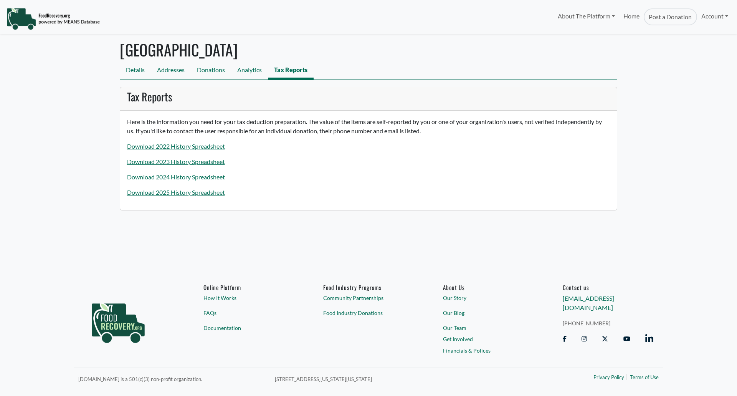 The image size is (737, 396). I want to click on a: Home, so click(631, 17).